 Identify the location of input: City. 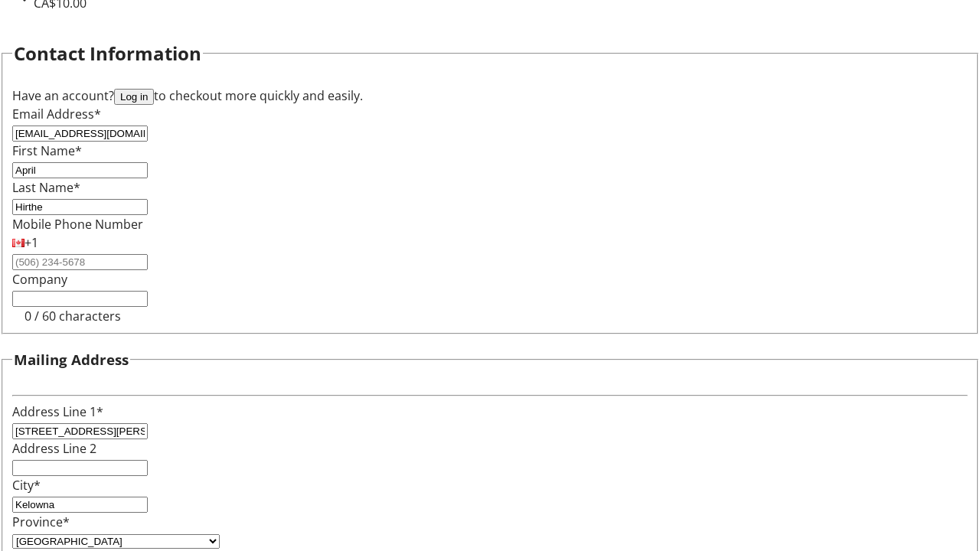
(79, 504).